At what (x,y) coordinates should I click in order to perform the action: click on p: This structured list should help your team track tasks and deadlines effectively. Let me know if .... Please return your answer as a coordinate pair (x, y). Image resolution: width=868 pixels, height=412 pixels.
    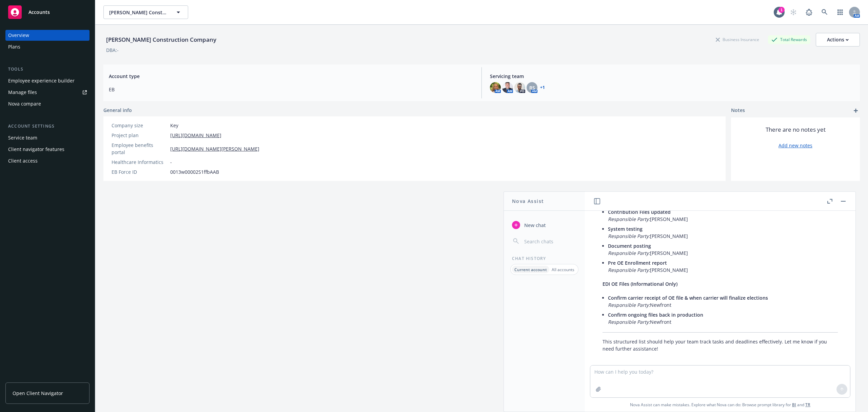
    Looking at the image, I should click on (720, 345).